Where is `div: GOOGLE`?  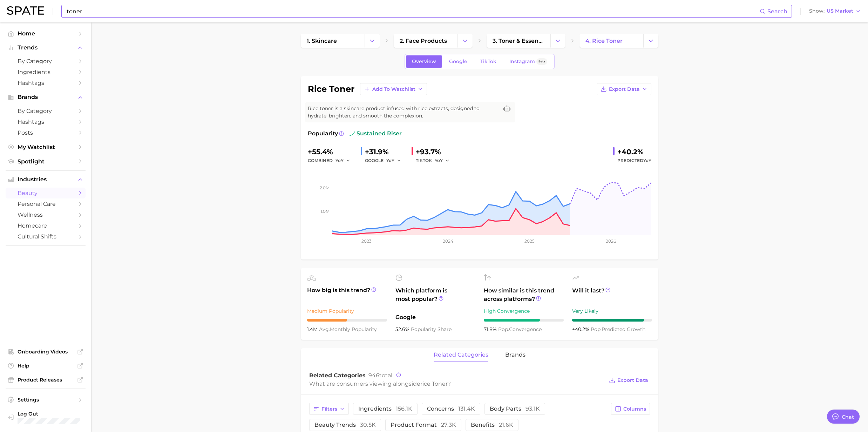 div: GOOGLE is located at coordinates (385, 161).